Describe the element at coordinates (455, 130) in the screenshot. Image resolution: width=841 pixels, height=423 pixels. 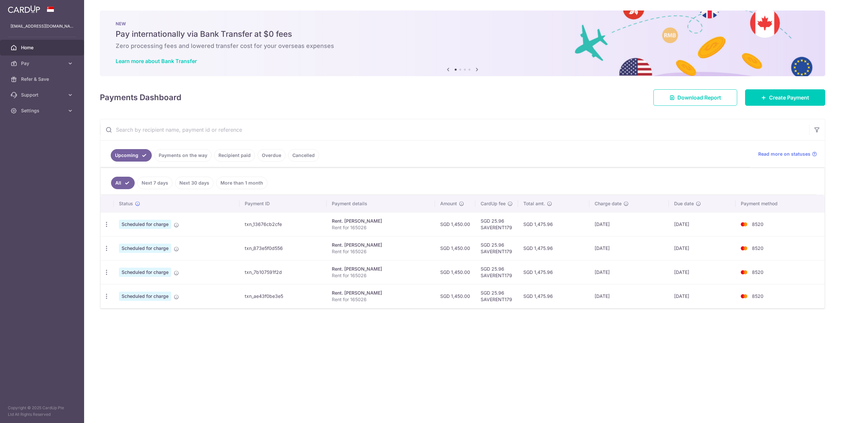
I see `input: Search by recipient name, payment id or reference` at that location.